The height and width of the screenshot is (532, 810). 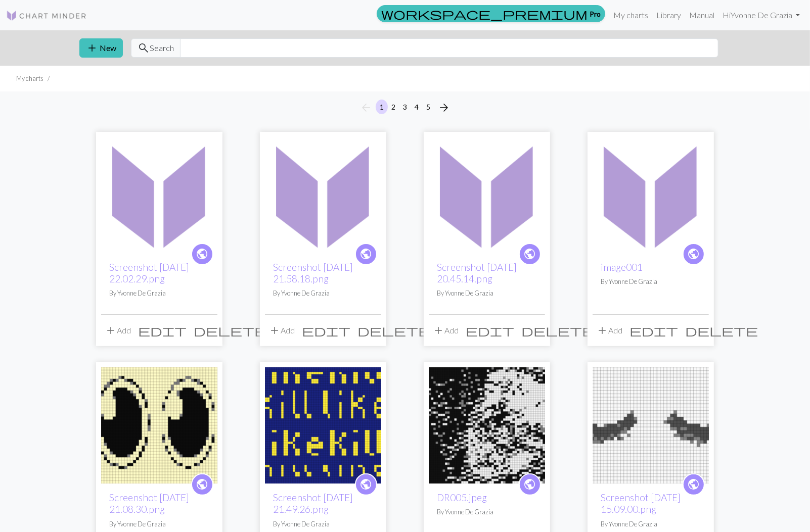 What do you see at coordinates (702, 15) in the screenshot?
I see `a: Manual` at bounding box center [702, 15].